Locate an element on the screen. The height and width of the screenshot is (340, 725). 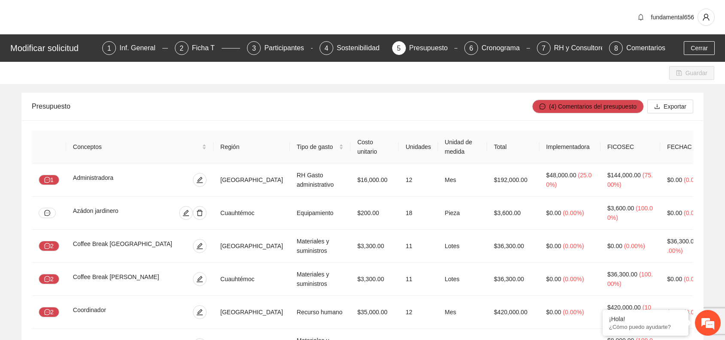
div: Ficha T is located at coordinates (207, 48).